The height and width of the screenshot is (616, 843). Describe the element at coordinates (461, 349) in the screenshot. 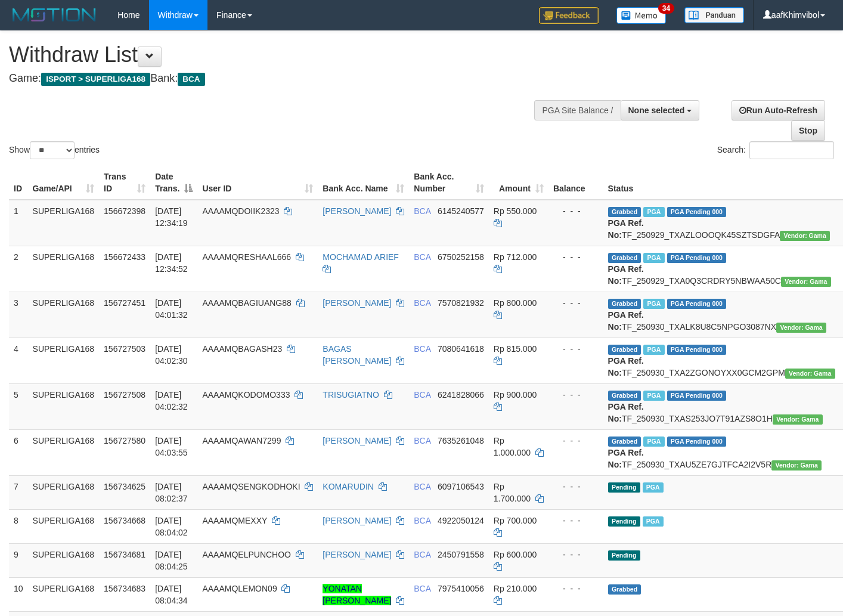

I see `span: Copy 7080641618 to clipboard` at that location.